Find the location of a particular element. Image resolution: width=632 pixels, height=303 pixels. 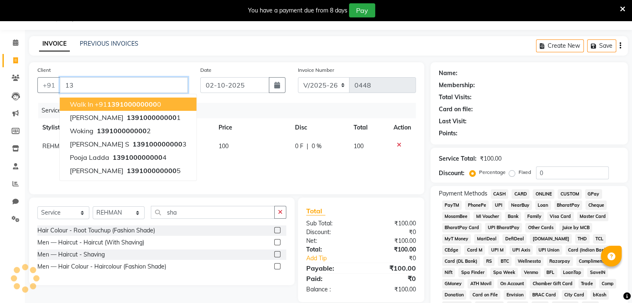

span: woking is located at coordinates (81, 131).